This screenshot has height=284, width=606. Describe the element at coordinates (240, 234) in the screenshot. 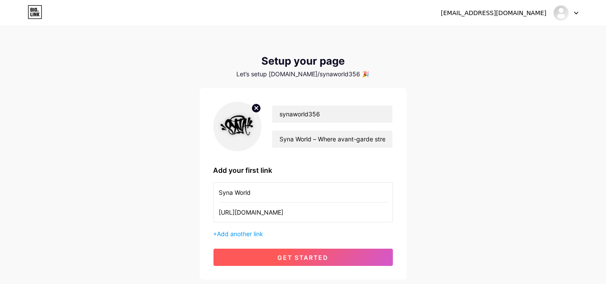

I see `span: Add another link` at that location.